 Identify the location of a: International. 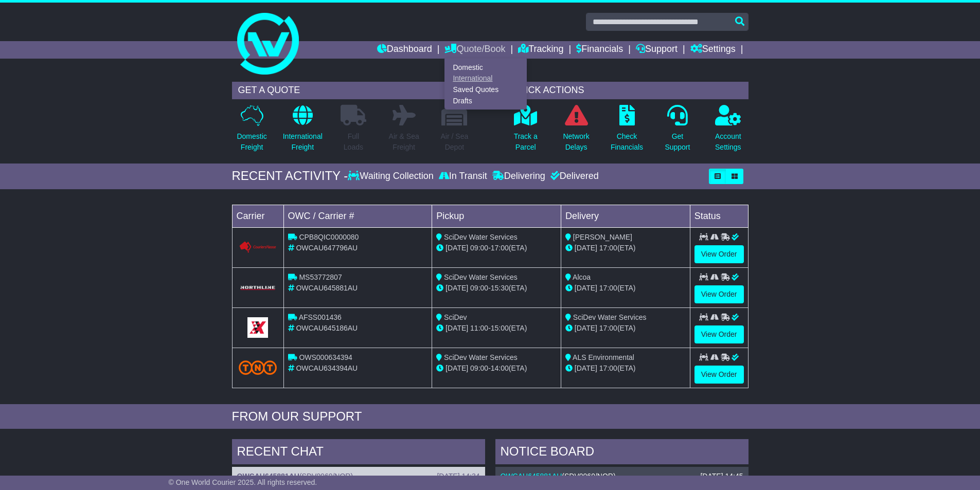
(485, 79).